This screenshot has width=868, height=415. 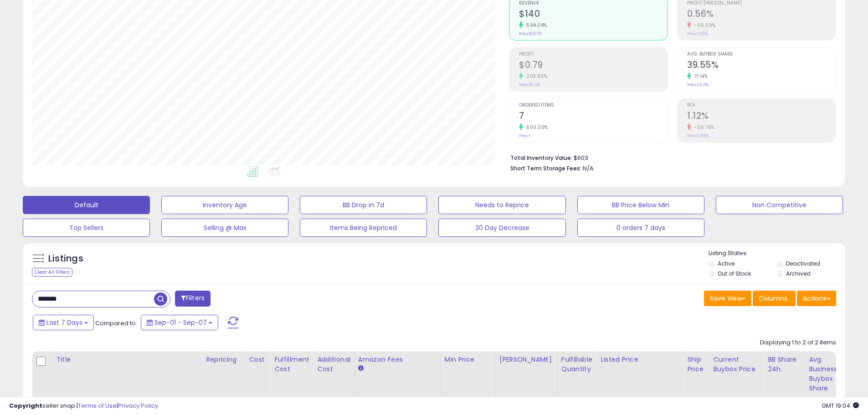 What do you see at coordinates (52, 272) in the screenshot?
I see `div: Clear All Filters` at bounding box center [52, 272].